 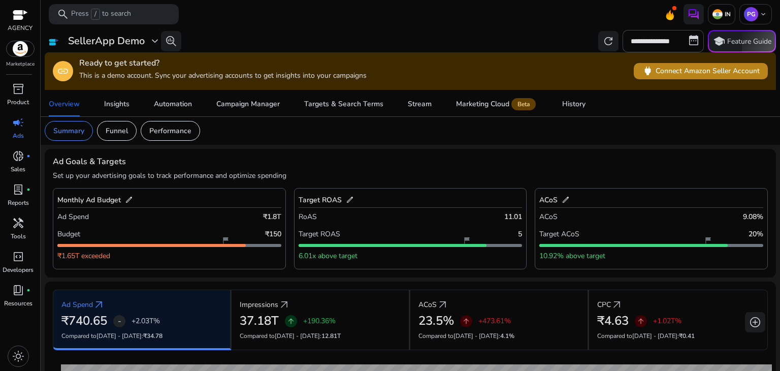 I want to click on p: Feature Guide, so click(x=749, y=42).